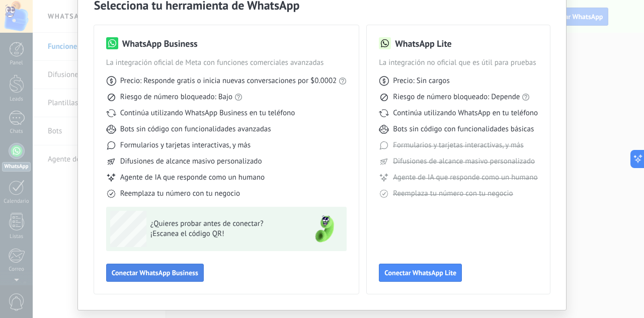  What do you see at coordinates (160, 43) in the screenshot?
I see `h3: WhatsApp Business` at bounding box center [160, 43].